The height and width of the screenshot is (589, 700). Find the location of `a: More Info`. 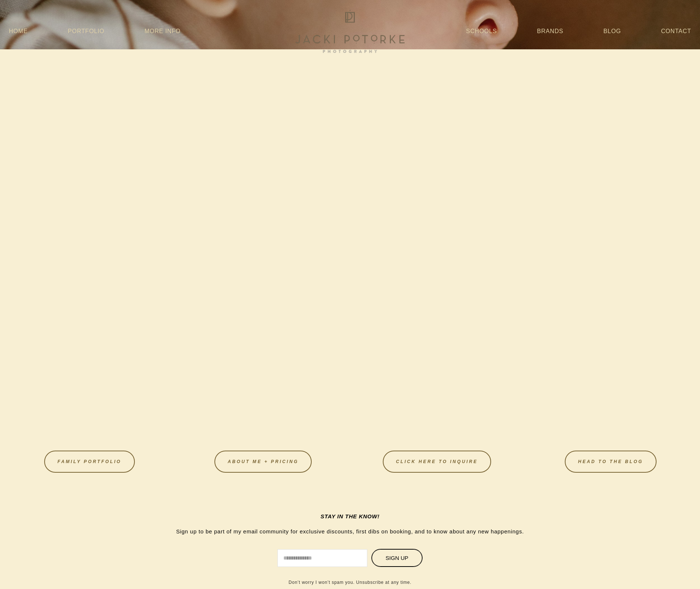

a: More Info is located at coordinates (162, 32).